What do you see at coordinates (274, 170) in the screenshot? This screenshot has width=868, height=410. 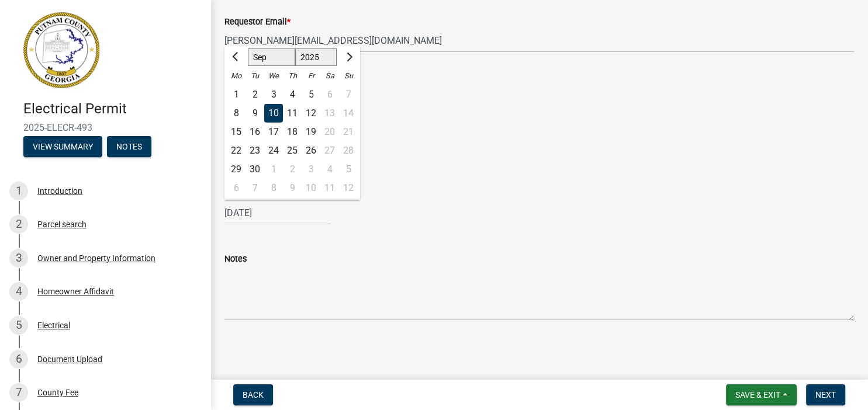 I see `div: Wednesday, October 1, 2025` at bounding box center [274, 170].